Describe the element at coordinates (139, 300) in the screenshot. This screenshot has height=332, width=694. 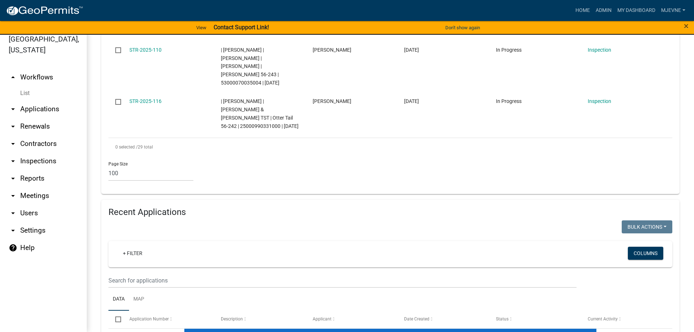
I see `a: Map` at that location.